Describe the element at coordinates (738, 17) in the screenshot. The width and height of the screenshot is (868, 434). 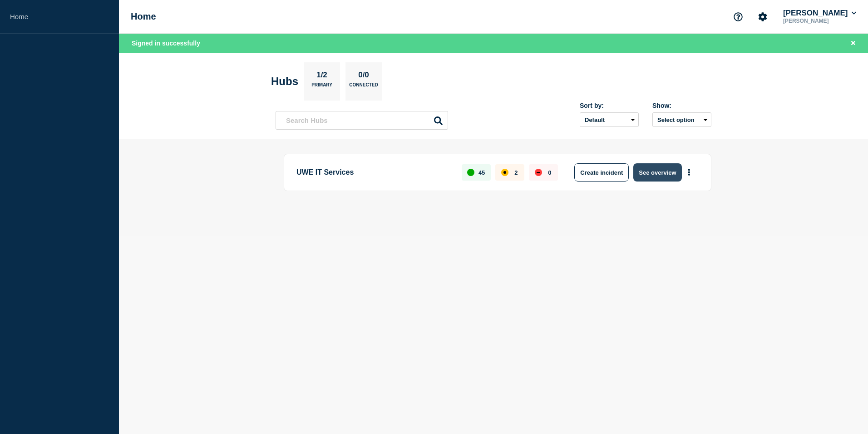
I see `button: Support` at that location.